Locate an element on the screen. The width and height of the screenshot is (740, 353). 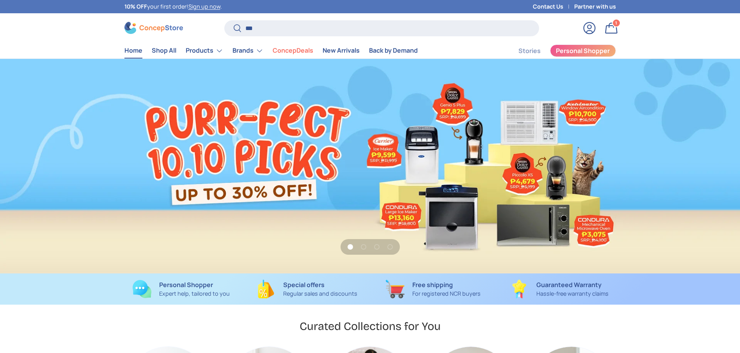
p: Regular sales and discounts is located at coordinates (320, 294).